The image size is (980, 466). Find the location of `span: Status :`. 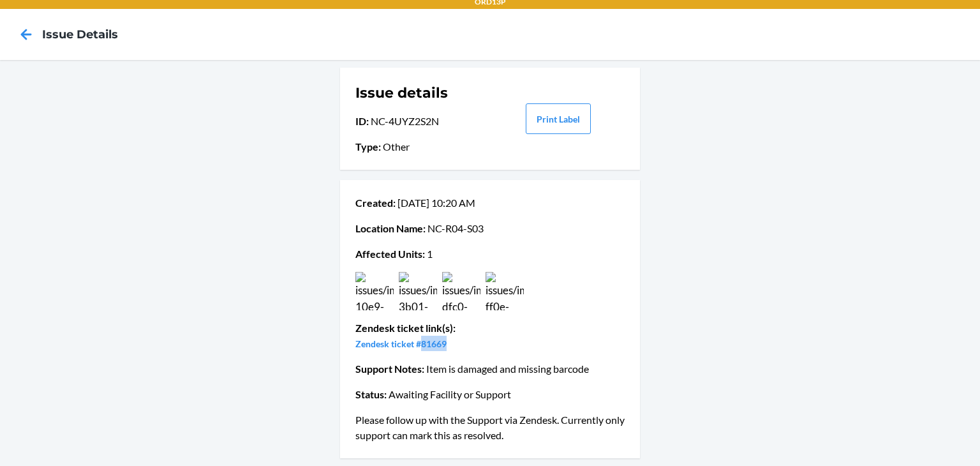

span: Status : is located at coordinates (371, 394).